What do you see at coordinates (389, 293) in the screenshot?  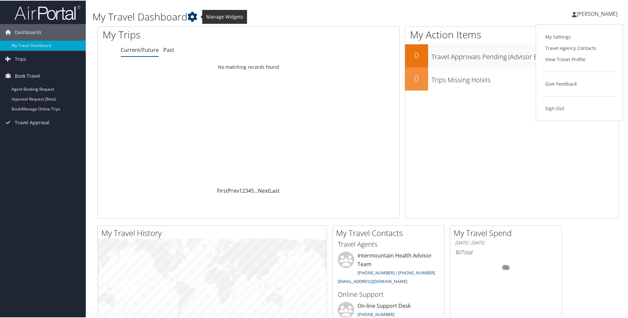 I see `h3: Online Support` at bounding box center [389, 293].